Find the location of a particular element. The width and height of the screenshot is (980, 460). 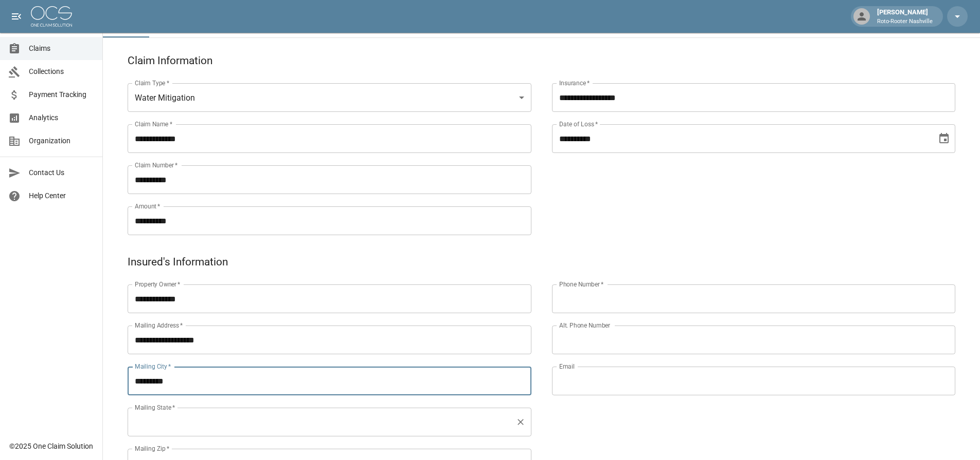

span: Payment Tracking is located at coordinates (61, 94).